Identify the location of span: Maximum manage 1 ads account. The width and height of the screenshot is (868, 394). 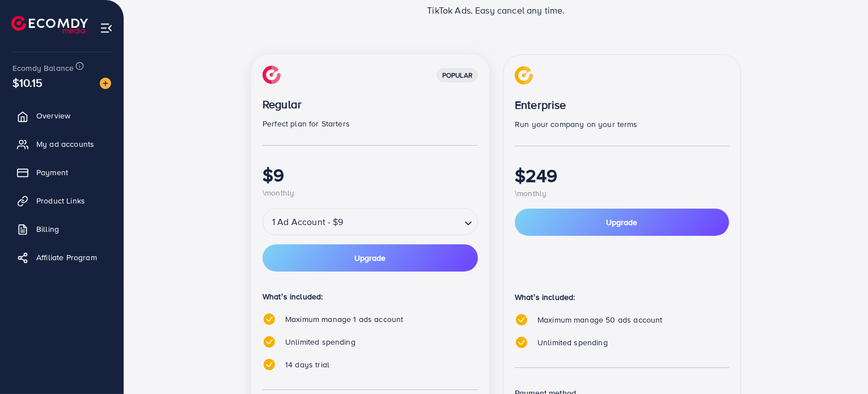
(344, 319).